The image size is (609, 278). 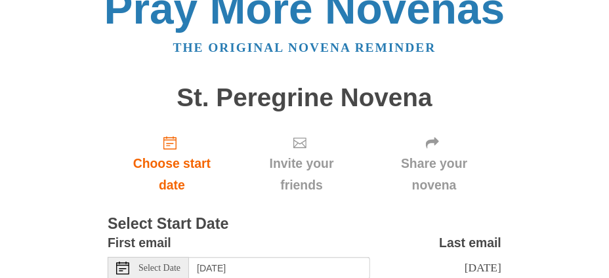 What do you see at coordinates (305, 98) in the screenshot?
I see `h1: St. Peregrine Novena` at bounding box center [305, 98].